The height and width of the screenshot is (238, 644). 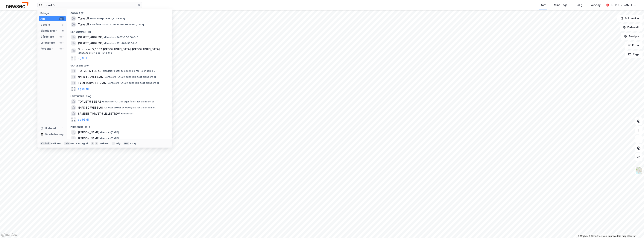 What do you see at coordinates (47, 43) in the screenshot?
I see `div: Leietakere` at bounding box center [47, 43].